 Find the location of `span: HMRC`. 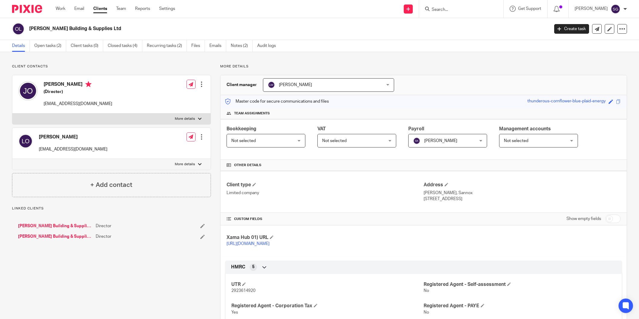

span: HMRC is located at coordinates (238, 267).